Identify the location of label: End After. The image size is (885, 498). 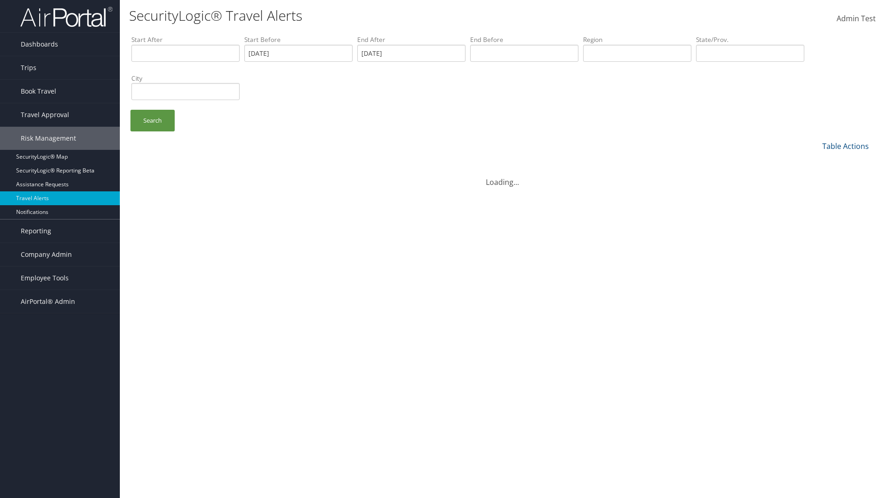
(411, 40).